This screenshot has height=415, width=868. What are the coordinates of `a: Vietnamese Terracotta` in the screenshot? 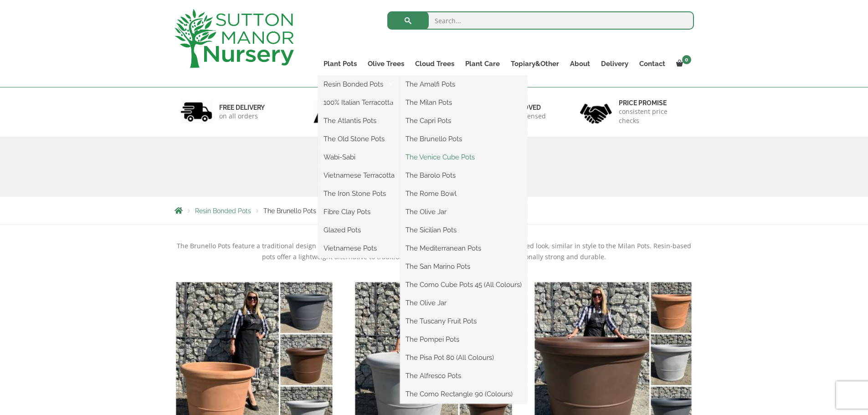 It's located at (359, 175).